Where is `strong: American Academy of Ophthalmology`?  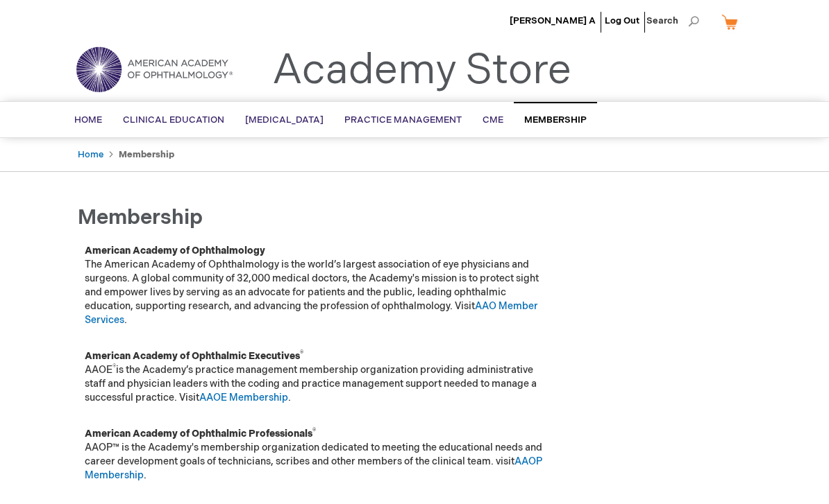 strong: American Academy of Ophthalmology is located at coordinates (175, 250).